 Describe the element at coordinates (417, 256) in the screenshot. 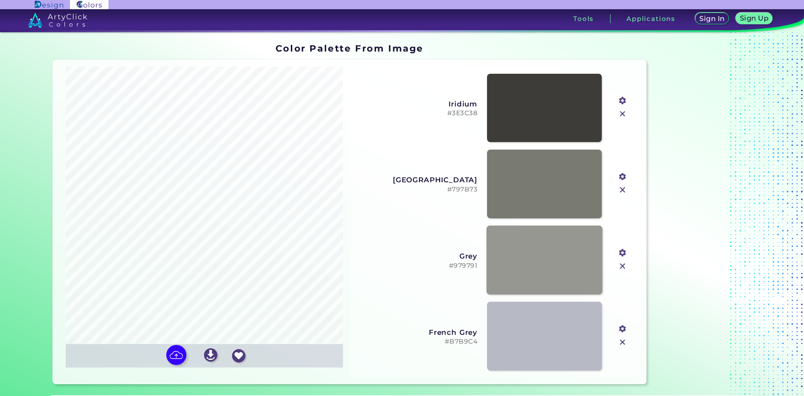

I see `h3: Grey` at that location.